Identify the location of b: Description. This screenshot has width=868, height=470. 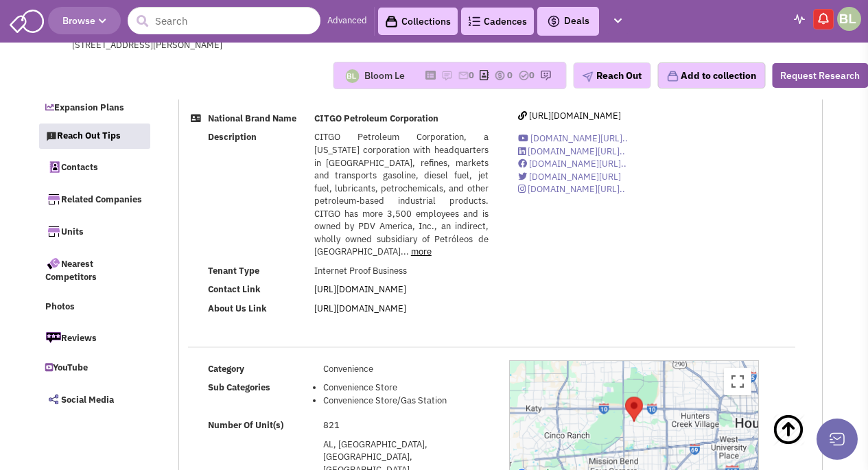
(231, 137).